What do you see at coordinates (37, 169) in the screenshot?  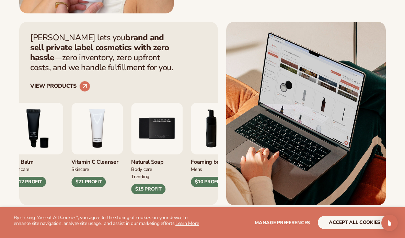 I see `div: SKINCARE` at bounding box center [37, 169].